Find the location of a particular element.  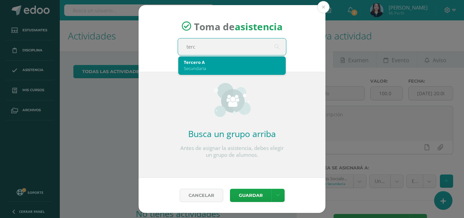

input: Busca un grado o sección aquí... is located at coordinates (232, 47).